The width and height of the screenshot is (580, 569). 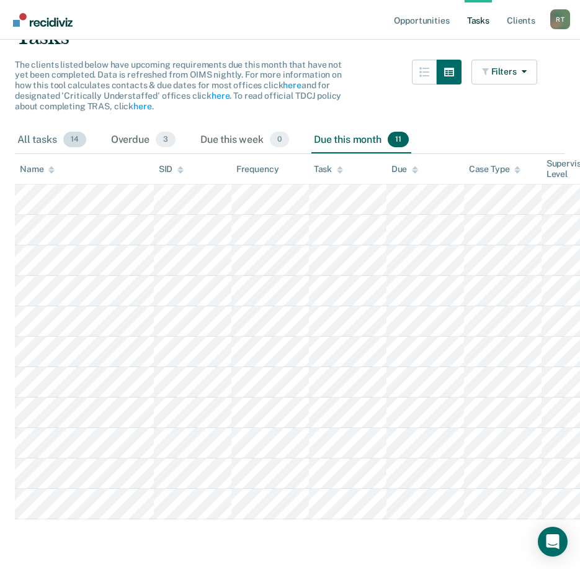 What do you see at coordinates (405, 169) in the screenshot?
I see `div: Due` at bounding box center [405, 169].